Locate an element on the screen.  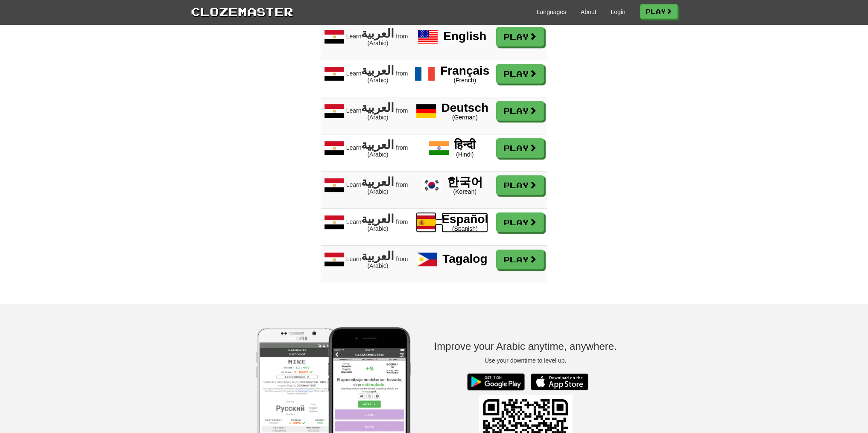
img: Learn العربية (Arabic) from 한국어 (Korean) is located at coordinates (334, 185).